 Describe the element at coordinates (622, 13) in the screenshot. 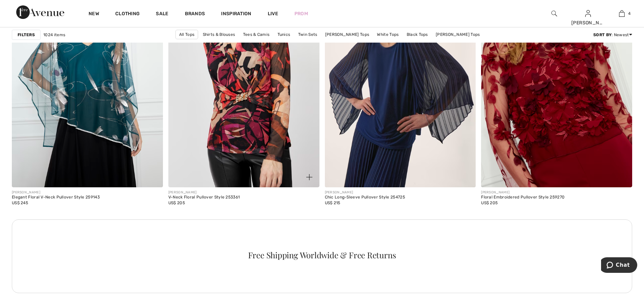

I see `img: My Bag` at that location.